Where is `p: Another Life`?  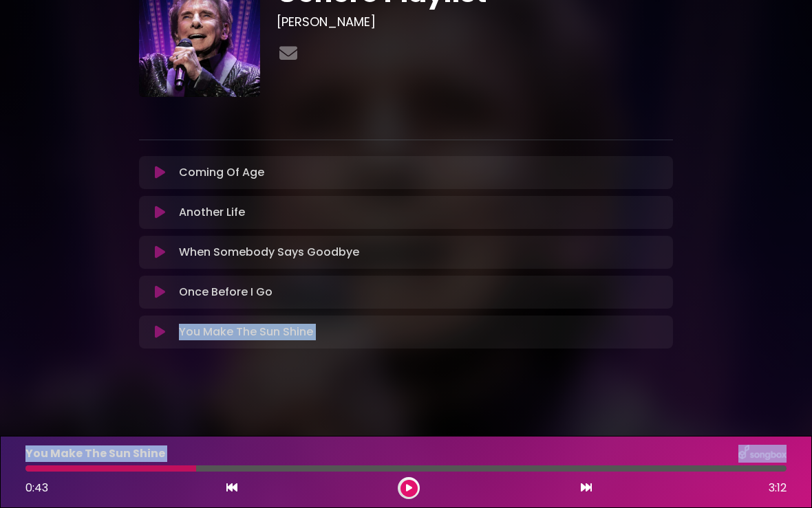 p: Another Life is located at coordinates (212, 213).